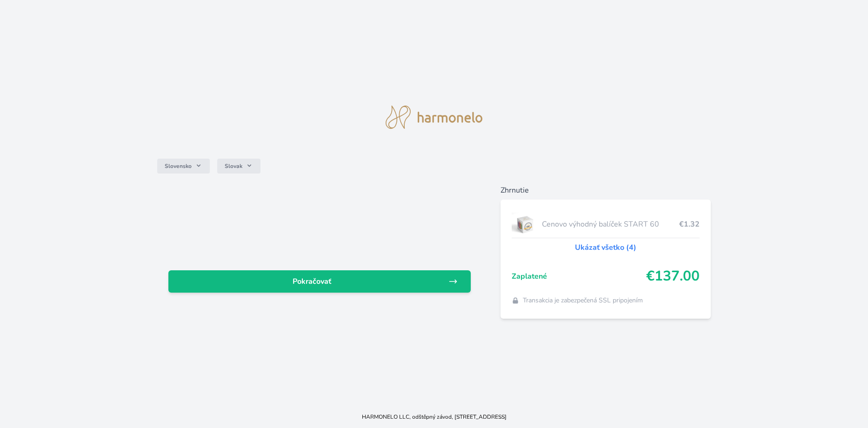 The image size is (868, 428). What do you see at coordinates (319, 281) in the screenshot?
I see `a: Pokračovať` at bounding box center [319, 281].